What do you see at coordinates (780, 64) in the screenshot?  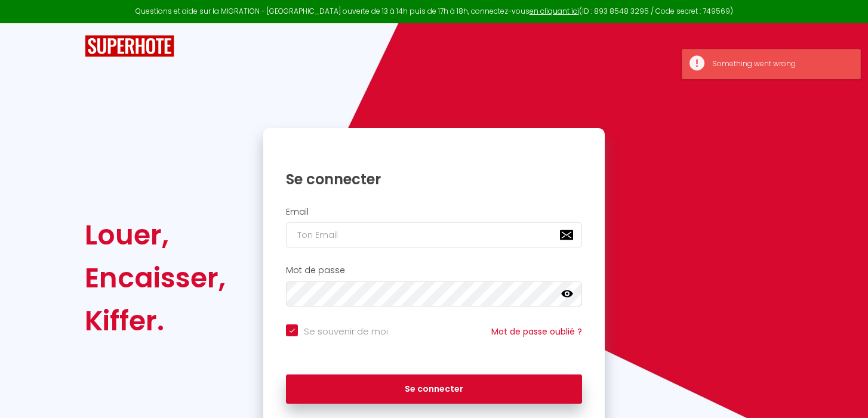 I see `div: Something went wrong` at bounding box center [780, 64].